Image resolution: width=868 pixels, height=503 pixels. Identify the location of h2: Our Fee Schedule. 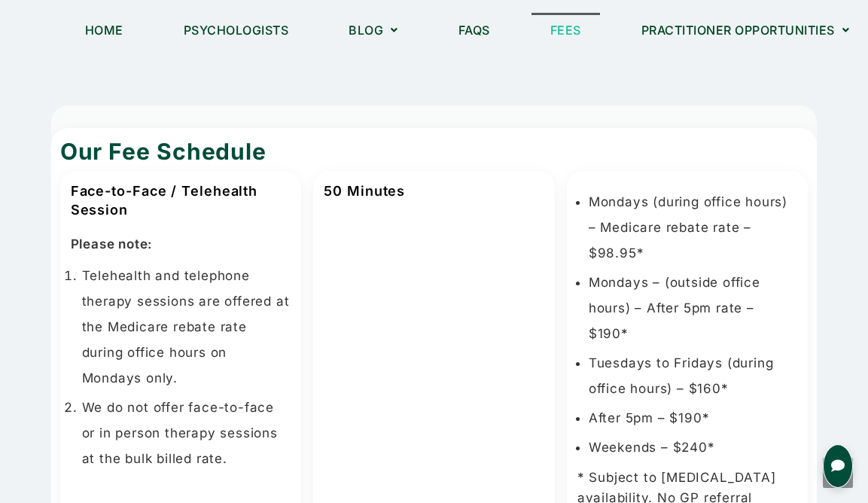
(434, 151).